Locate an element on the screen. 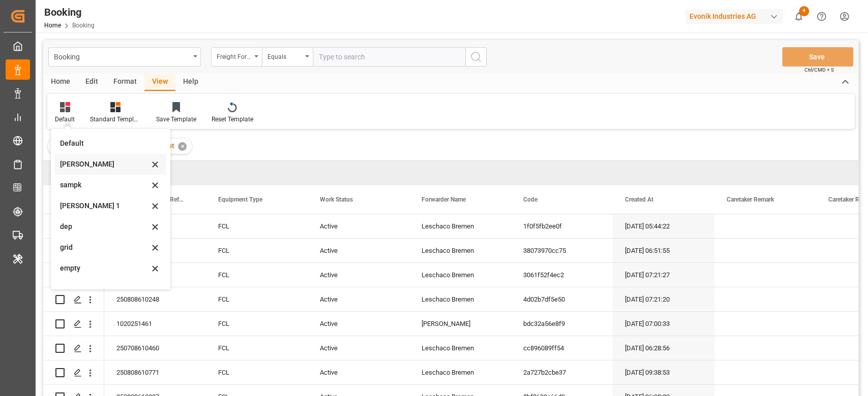 The image size is (868, 396). div: cc896089ff54 is located at coordinates (562, 348).